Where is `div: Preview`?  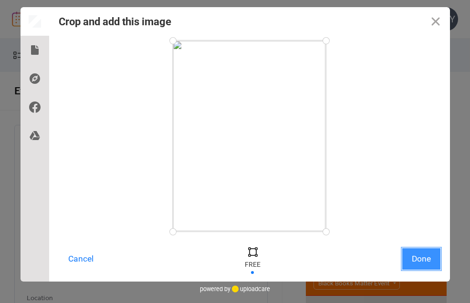
div: Preview is located at coordinates (35, 21).